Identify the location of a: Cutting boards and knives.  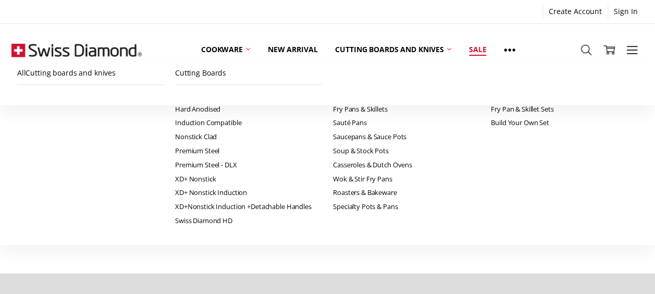
(393, 49).